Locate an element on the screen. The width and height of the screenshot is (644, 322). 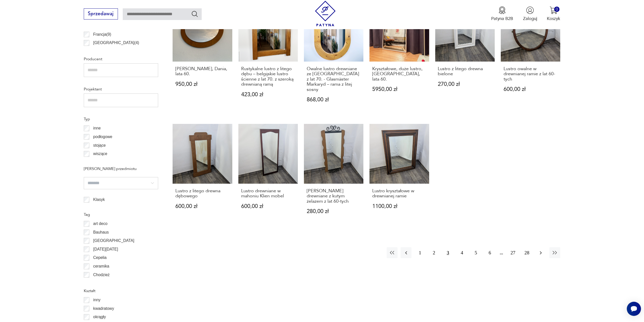
img: Patyna - sklep z meblami i dekoracjami vintage is located at coordinates (325, 14).